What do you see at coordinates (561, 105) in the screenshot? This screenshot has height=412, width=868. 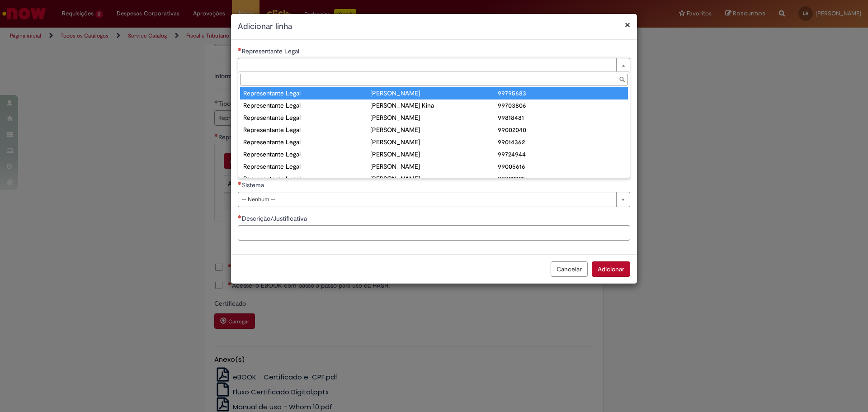 I see `div: 99703806` at bounding box center [561, 105].